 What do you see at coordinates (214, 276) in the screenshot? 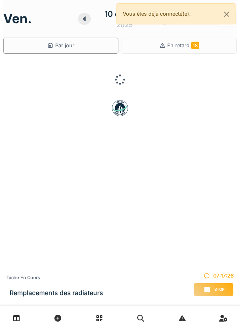
I see `div: 07:17:26` at bounding box center [214, 276].